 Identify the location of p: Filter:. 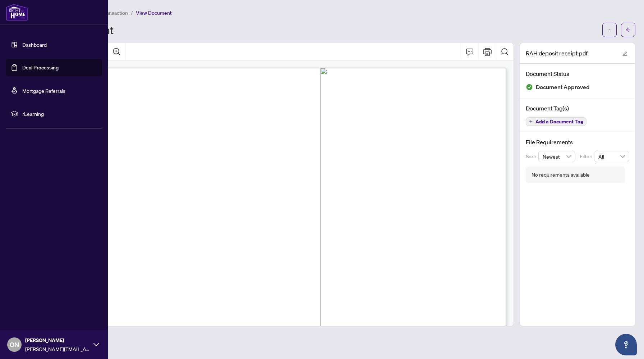
(587, 156).